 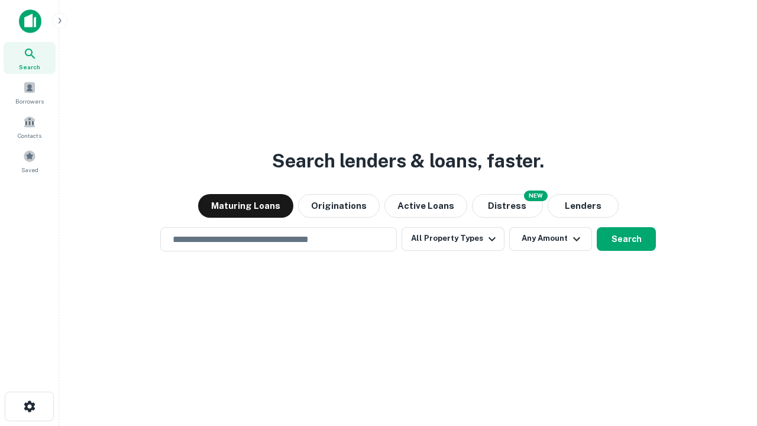 I want to click on a: Borrowers, so click(x=30, y=92).